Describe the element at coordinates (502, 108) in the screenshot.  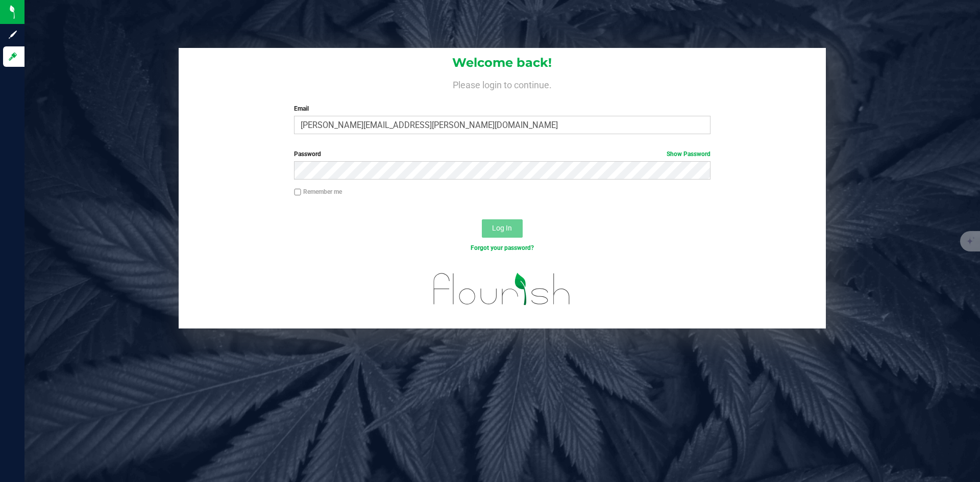
I see `label: Email` at that location.